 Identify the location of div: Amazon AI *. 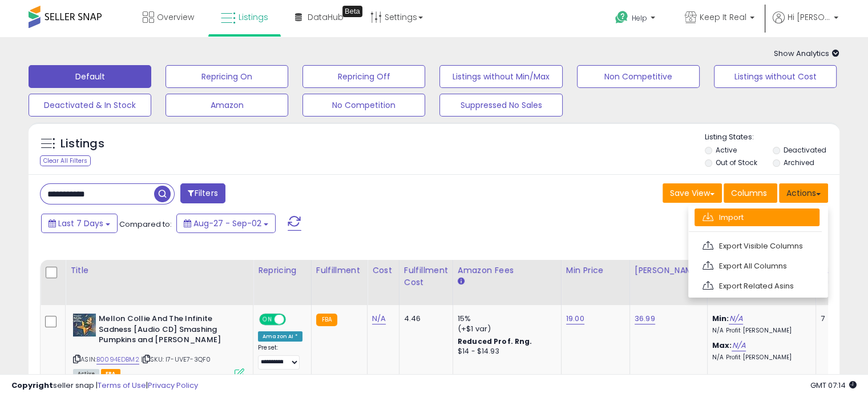
(280, 337).